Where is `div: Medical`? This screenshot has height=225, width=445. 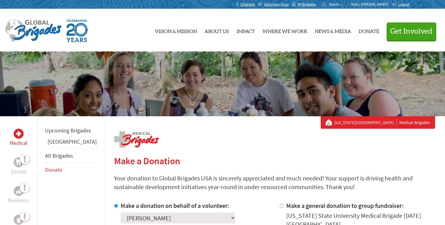 div: Medical is located at coordinates (19, 133).